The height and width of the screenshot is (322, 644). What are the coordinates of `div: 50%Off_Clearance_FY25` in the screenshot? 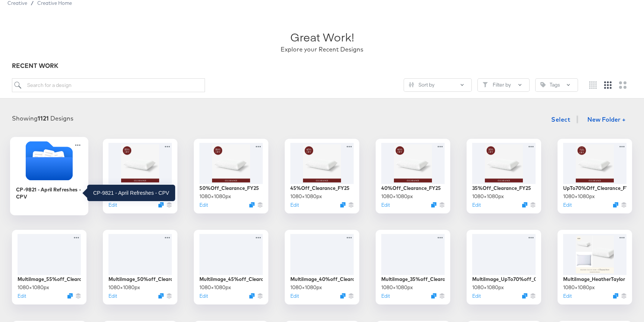 It's located at (229, 188).